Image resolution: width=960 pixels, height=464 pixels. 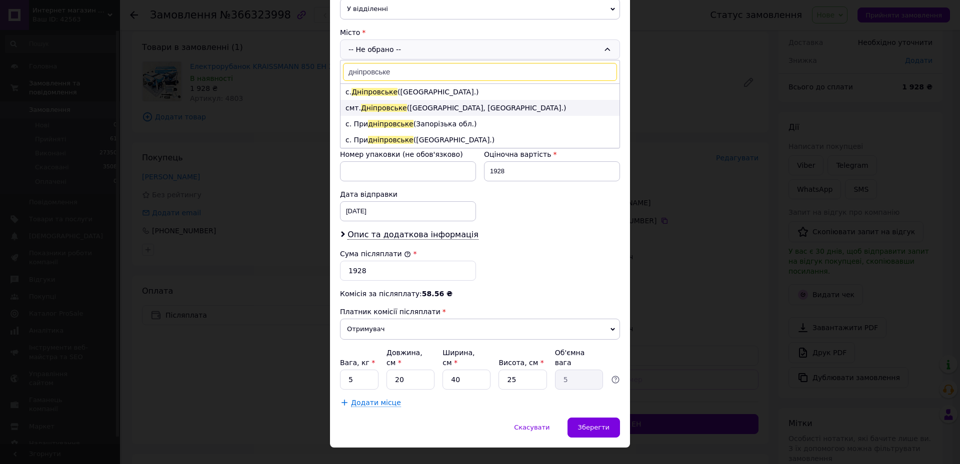 What do you see at coordinates (458, 358) in the screenshot?
I see `label: Ширина, см` at bounding box center [458, 358].